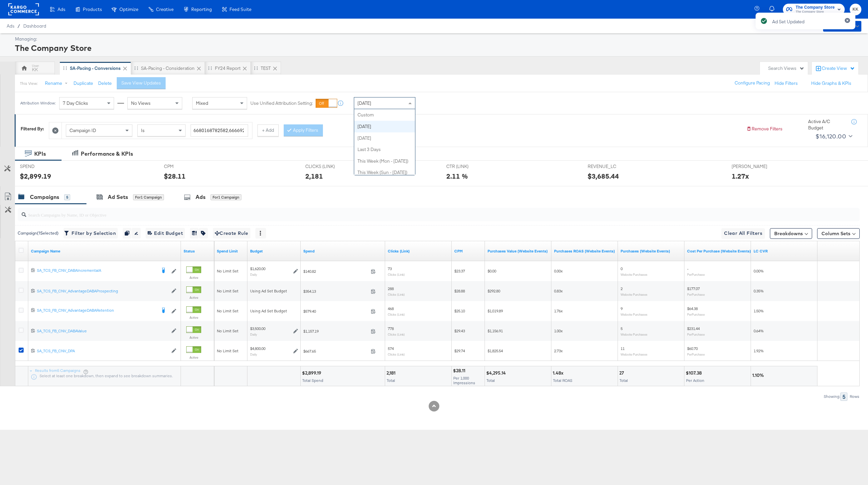 The height and width of the screenshot is (485, 868). I want to click on span: 11, so click(623, 348).